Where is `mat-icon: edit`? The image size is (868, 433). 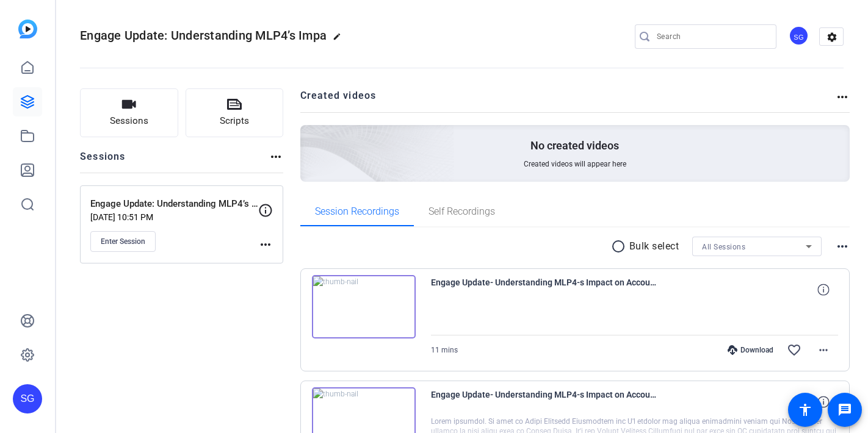
mat-icon: edit is located at coordinates (340, 39).